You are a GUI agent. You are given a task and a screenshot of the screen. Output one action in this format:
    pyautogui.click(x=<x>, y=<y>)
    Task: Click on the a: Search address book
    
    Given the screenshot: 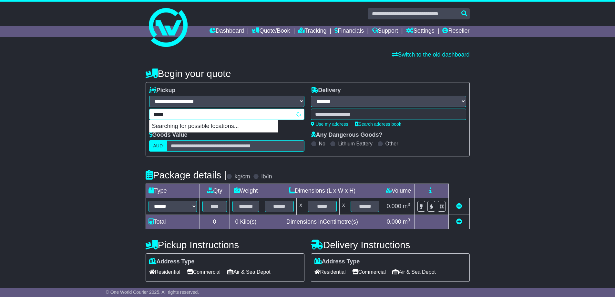 What is the action you would take?
    pyautogui.click(x=378, y=124)
    